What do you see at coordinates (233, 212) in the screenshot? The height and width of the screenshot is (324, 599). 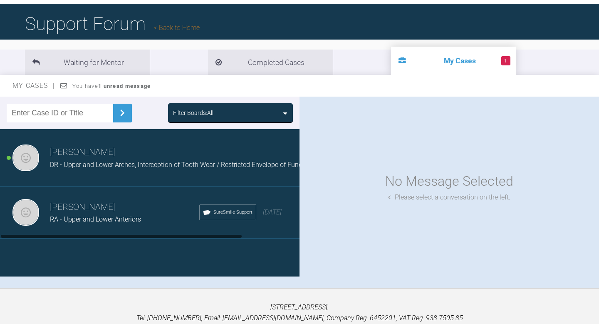 I see `span: SureSmile Support` at bounding box center [233, 212].